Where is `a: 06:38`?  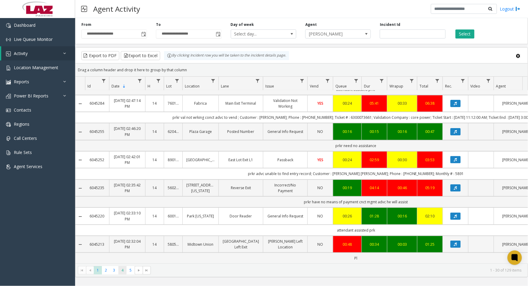 a: 06:38 is located at coordinates (430, 103).